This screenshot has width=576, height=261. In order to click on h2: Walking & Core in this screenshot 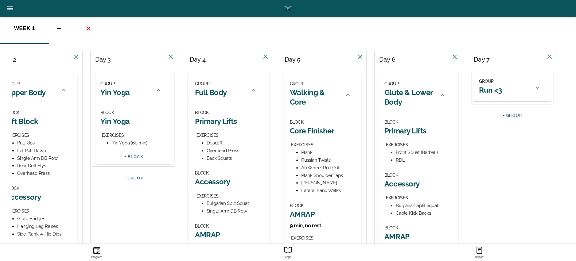, I will do `click(315, 97)`.